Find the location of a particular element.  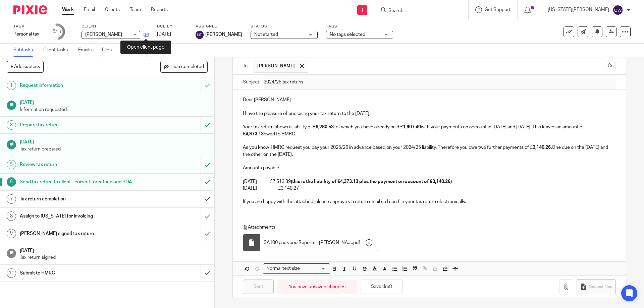

span: No tags selected is located at coordinates (348, 34).